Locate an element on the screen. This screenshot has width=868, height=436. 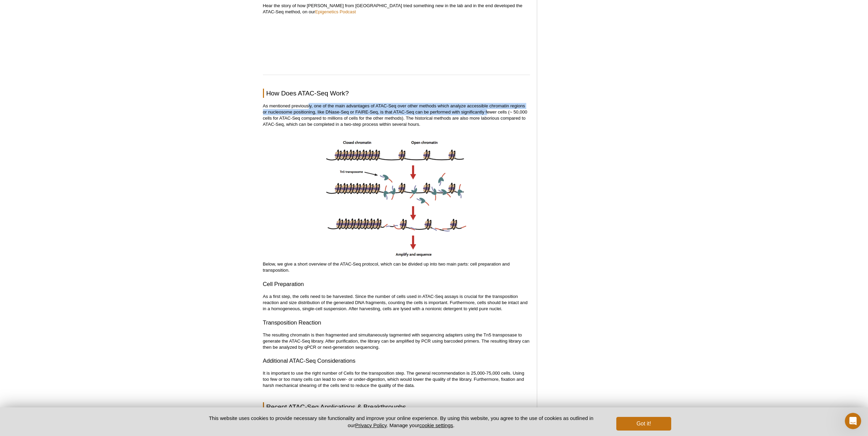
h2: How Does ATAC-Seq Work? is located at coordinates (396, 93).